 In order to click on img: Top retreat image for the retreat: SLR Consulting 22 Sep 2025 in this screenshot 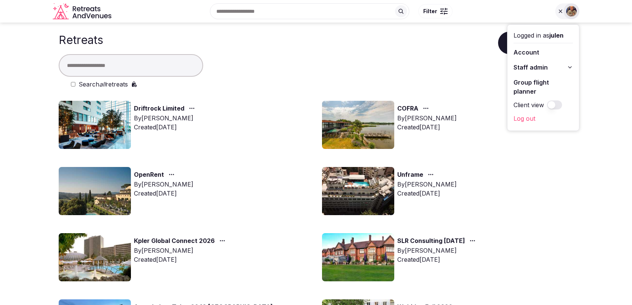, I will do `click(358, 257)`.